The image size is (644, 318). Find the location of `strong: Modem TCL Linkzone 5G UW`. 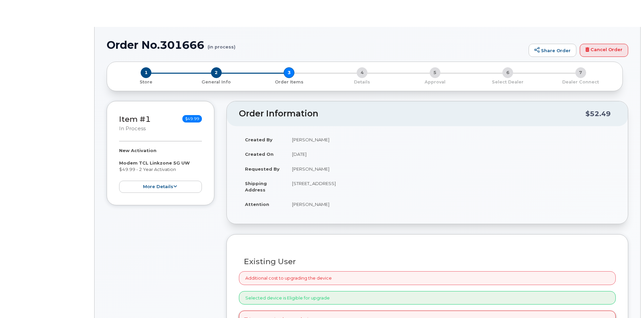

strong: Modem TCL Linkzone 5G UW is located at coordinates (154, 163).